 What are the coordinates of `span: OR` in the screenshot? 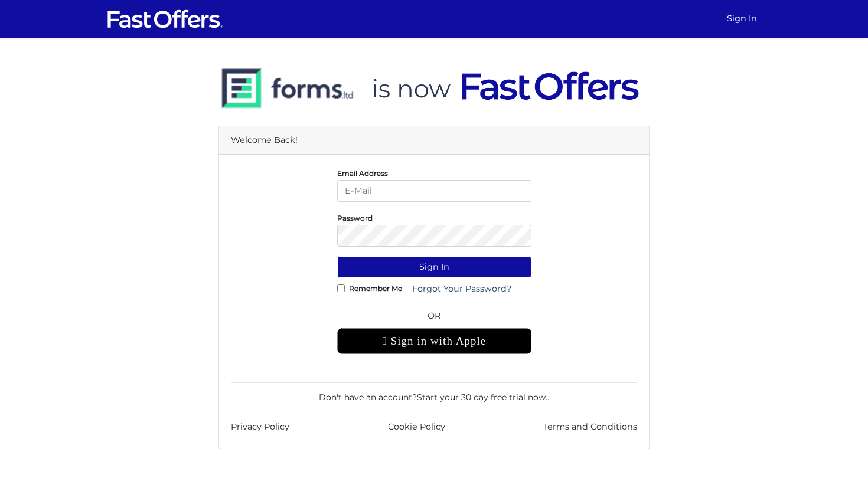 It's located at (434, 319).